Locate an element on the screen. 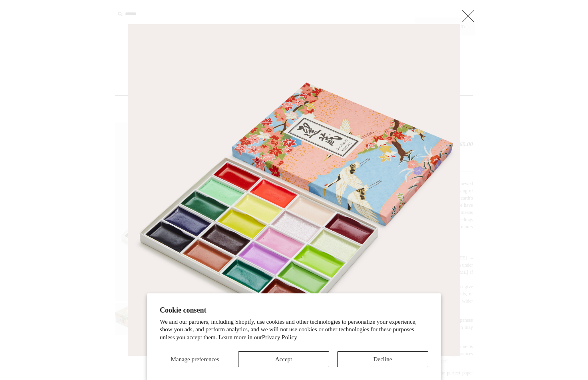 Image resolution: width=588 pixels, height=380 pixels. a: Privacy Policy is located at coordinates (279, 337).